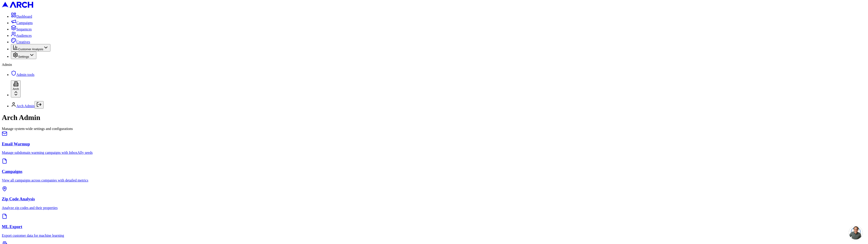 Image resolution: width=868 pixels, height=244 pixels. Describe the element at coordinates (21, 16) in the screenshot. I see `a: Dashboard` at that location.